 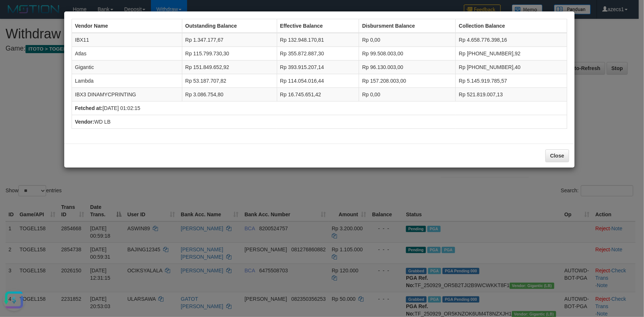 What do you see at coordinates (511, 94) in the screenshot?
I see `td: Rp 521.819.007,13` at bounding box center [511, 94].